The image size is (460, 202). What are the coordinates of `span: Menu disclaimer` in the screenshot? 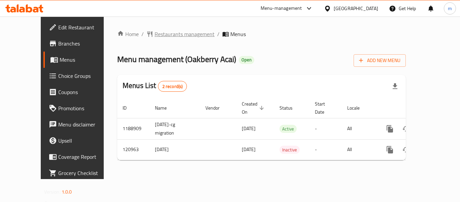 It's located at (85, 124).